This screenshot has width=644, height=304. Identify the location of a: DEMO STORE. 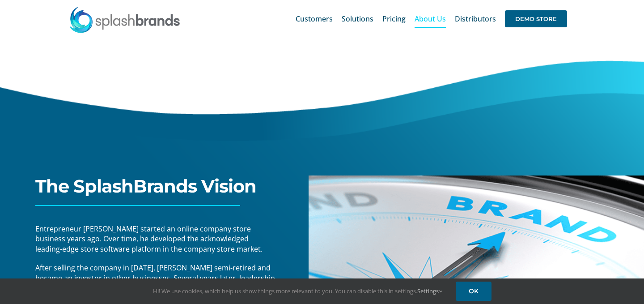
(536, 19).